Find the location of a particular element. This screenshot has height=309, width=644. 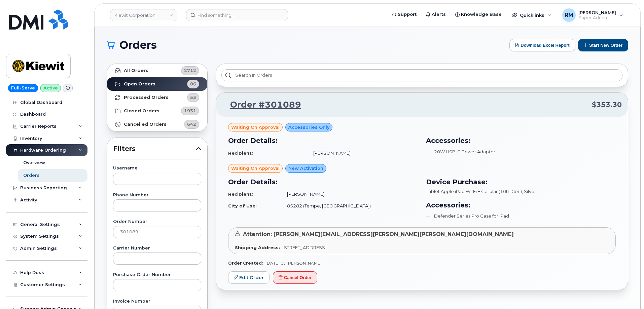

span: New Activation is located at coordinates (306, 168).